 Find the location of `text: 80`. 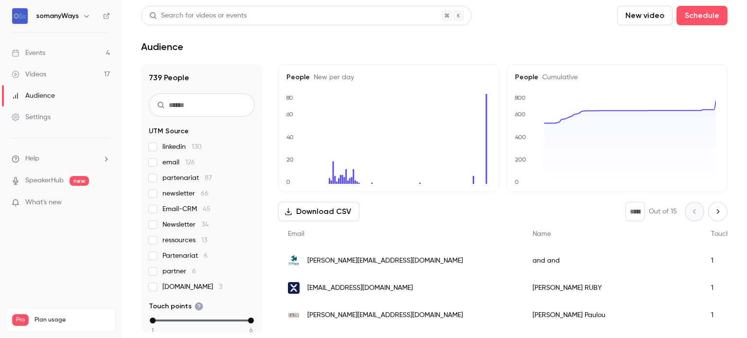

text: 80 is located at coordinates (289, 98).